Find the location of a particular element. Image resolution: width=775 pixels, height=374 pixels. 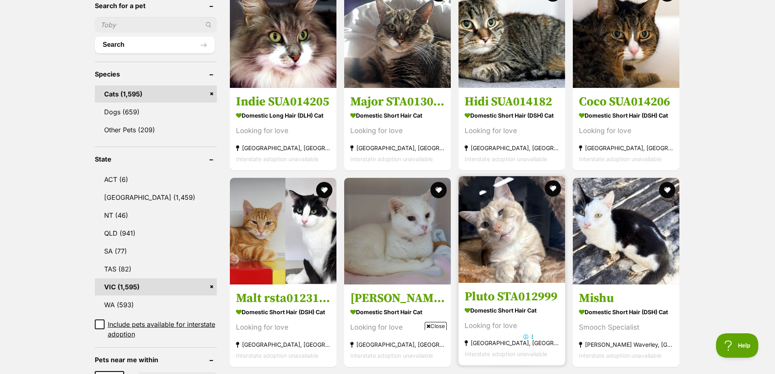

img: Pluto STA012999 - Domestic Short Hair Cat is located at coordinates (512, 230).